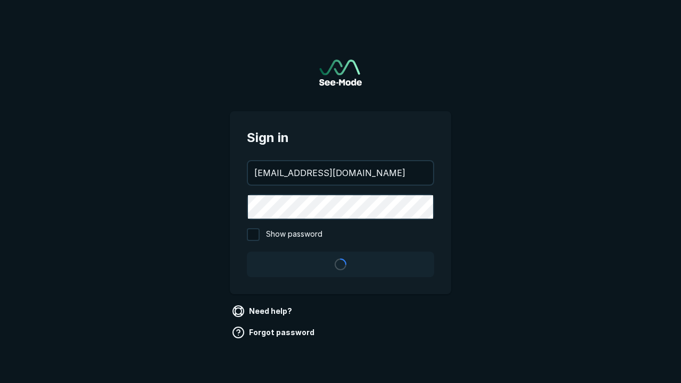 Image resolution: width=681 pixels, height=383 pixels. What do you see at coordinates (274, 333) in the screenshot?
I see `a: Forgot password` at bounding box center [274, 333].